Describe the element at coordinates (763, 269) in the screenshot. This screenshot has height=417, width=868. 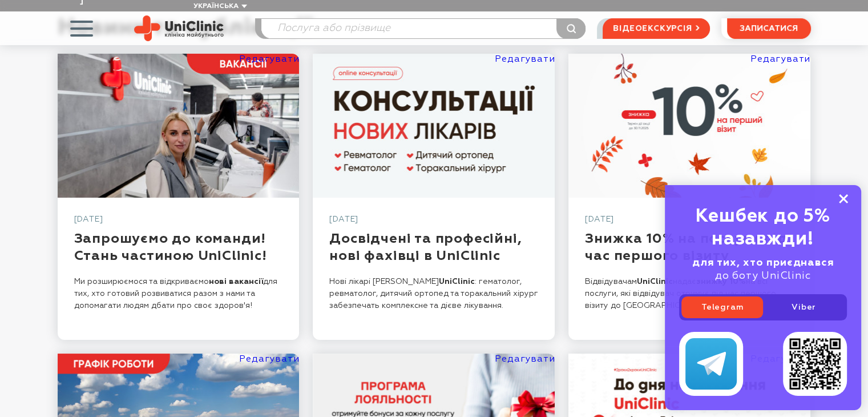
I see `div: до боту UniClinic` at that location.